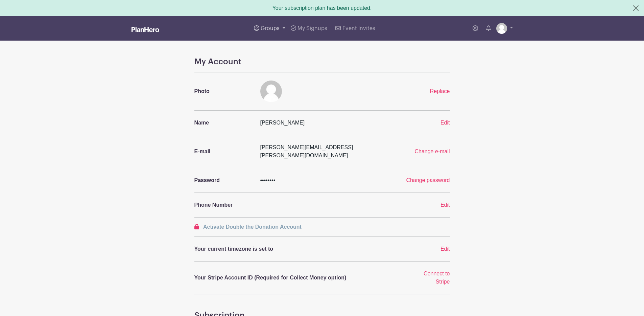  I want to click on a: Event Invites, so click(355, 28).